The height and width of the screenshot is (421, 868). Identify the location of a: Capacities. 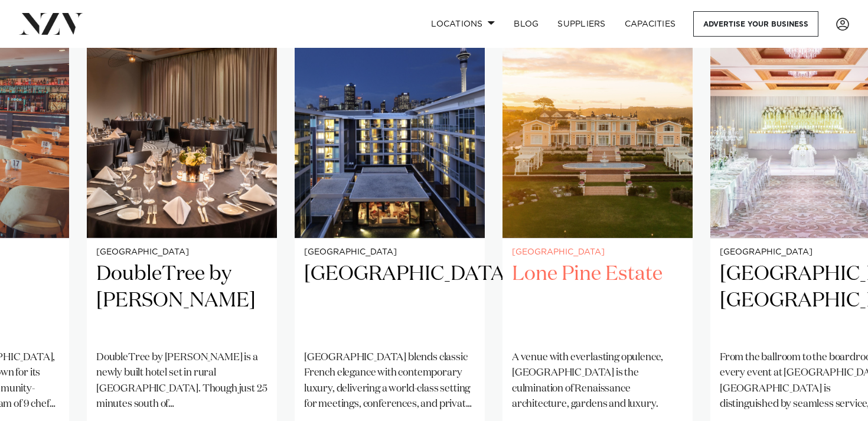
(650, 24).